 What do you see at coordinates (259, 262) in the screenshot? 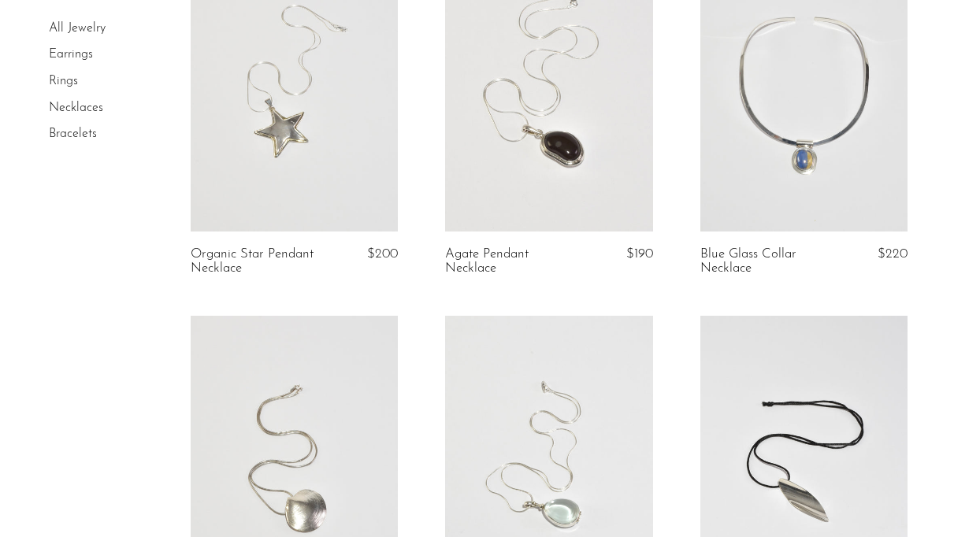
I see `a: Organic Star Pendant Necklace` at bounding box center [259, 262].